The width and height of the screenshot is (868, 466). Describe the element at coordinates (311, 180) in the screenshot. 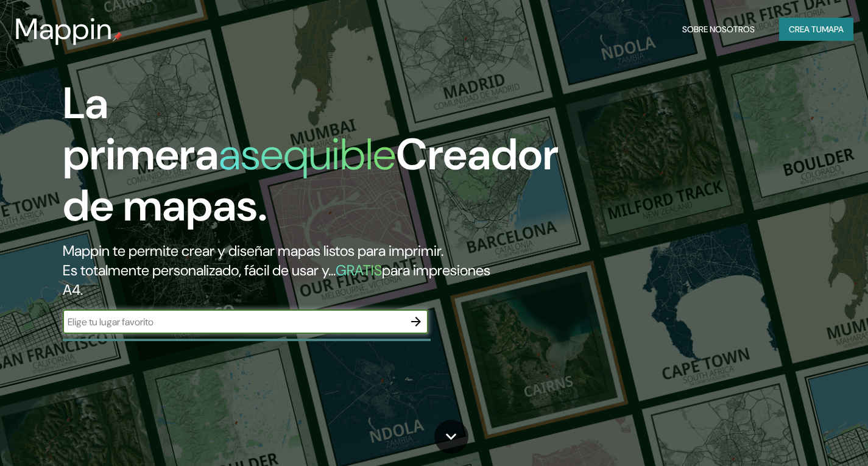

I see `font: Creador de mapas.` at that location.